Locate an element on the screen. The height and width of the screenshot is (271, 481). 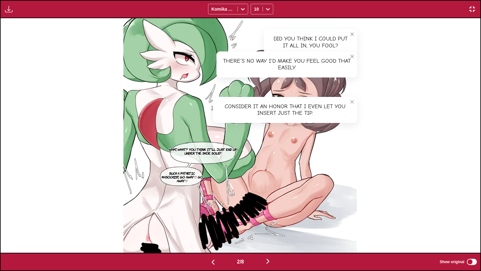
img: Next page is located at coordinates (268, 261).